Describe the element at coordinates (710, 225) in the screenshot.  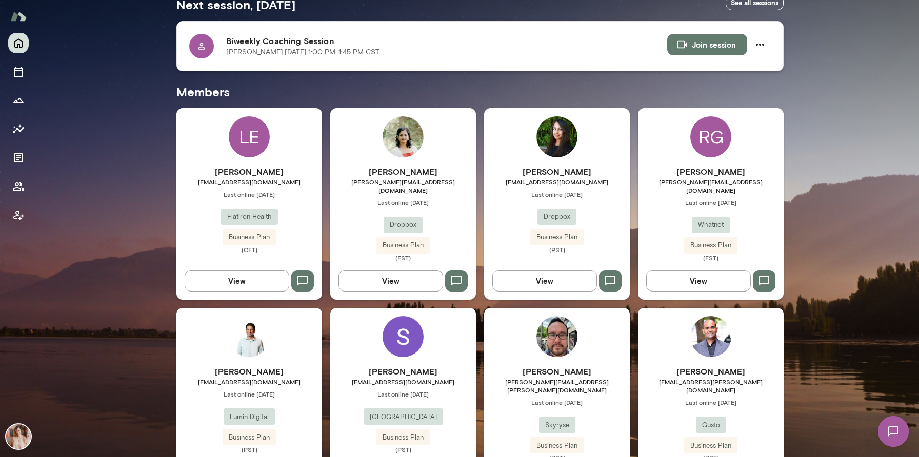
I see `span: Whatnot` at that location.